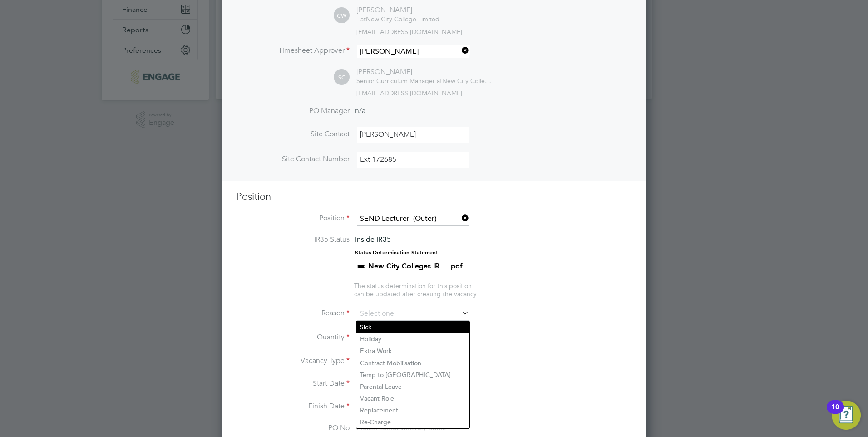  What do you see at coordinates (412, 386) in the screenshot?
I see `li: Parental Leave` at bounding box center [412, 386].